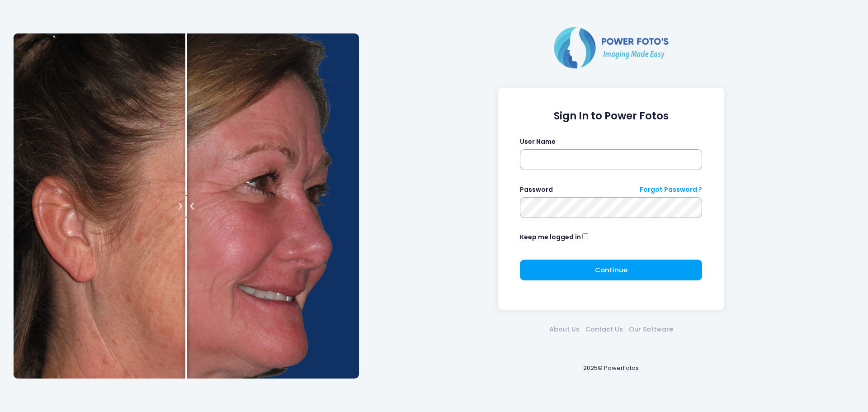  What do you see at coordinates (611, 270) in the screenshot?
I see `button: Continue` at bounding box center [611, 270].